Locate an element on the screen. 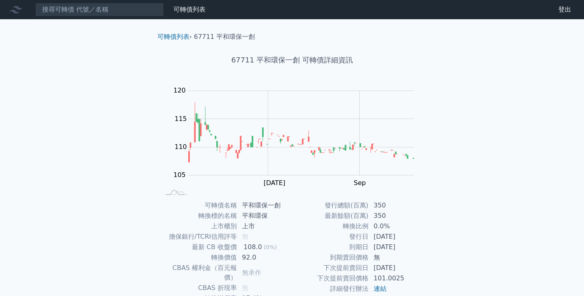 The image size is (584, 296). g: Chart is located at coordinates (298, 137).